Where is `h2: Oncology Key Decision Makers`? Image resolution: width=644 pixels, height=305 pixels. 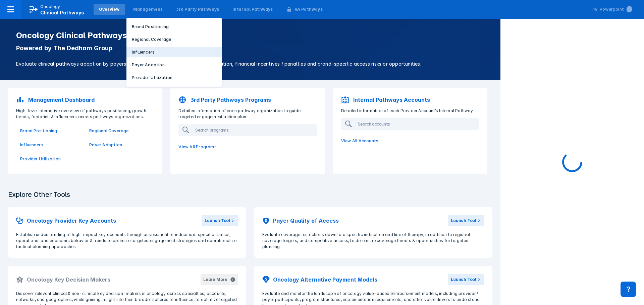
h2: Oncology Key Decision Makers is located at coordinates (68, 280).